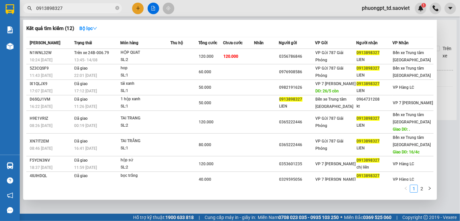 This screenshot has width=460, height=221. Describe the element at coordinates (51, 68) in the screenshot. I see `div: 5Z3CQSF9` at that location.